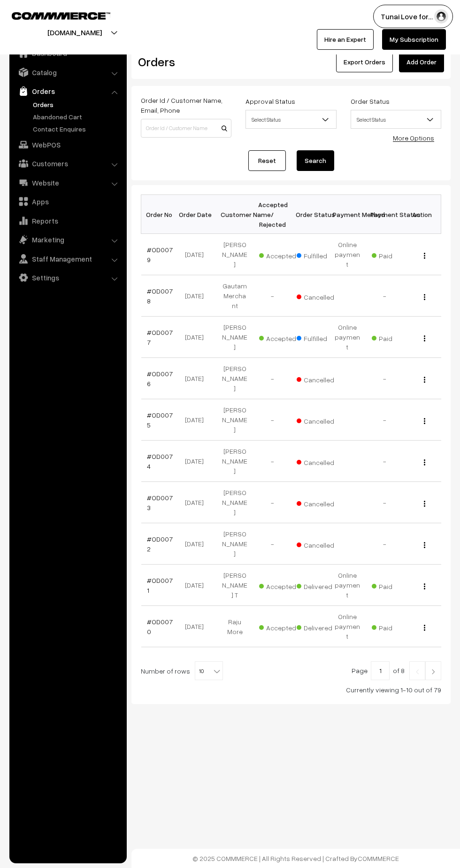 The width and height of the screenshot is (460, 868). Describe the element at coordinates (186, 128) in the screenshot. I see `input: Order Id / Customer Name / Customer Email / Customer Phone` at that location.